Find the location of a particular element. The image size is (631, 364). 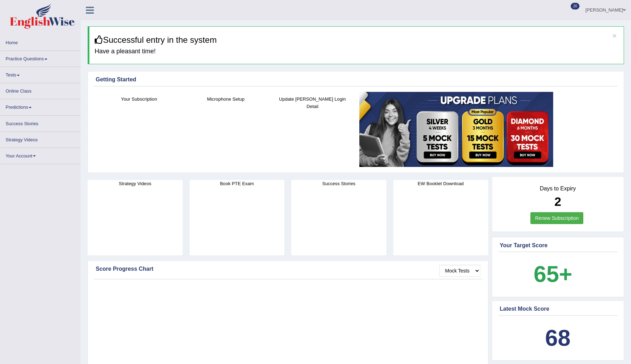

h4: Microphone Setup is located at coordinates (226, 99).